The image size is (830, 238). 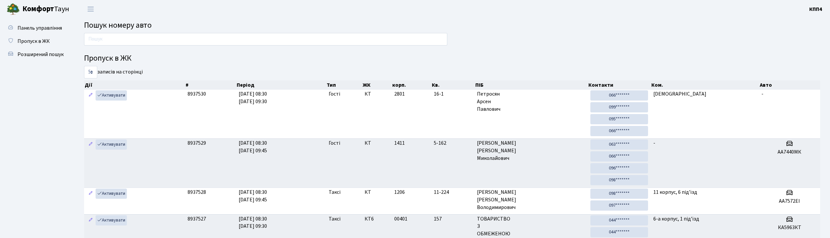 I want to click on th: Авто, so click(x=790, y=85).